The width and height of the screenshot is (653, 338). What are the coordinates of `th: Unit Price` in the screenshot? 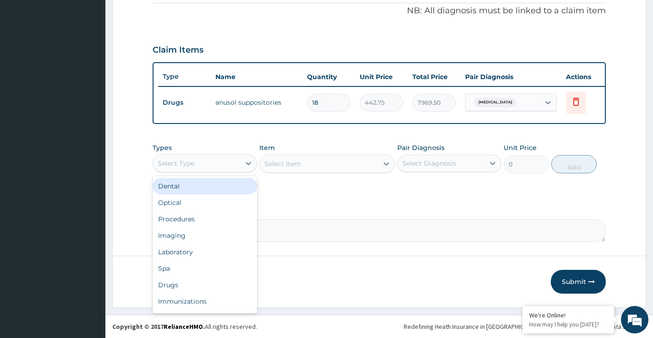 It's located at (381, 77).